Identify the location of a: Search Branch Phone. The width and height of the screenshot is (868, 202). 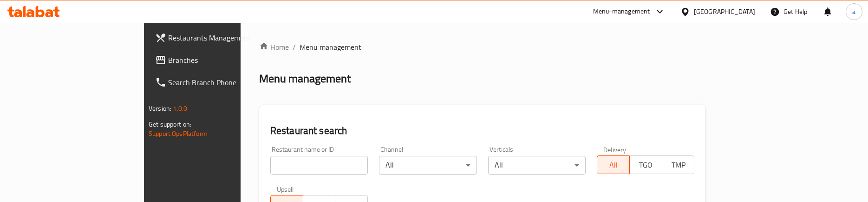
(219, 82).